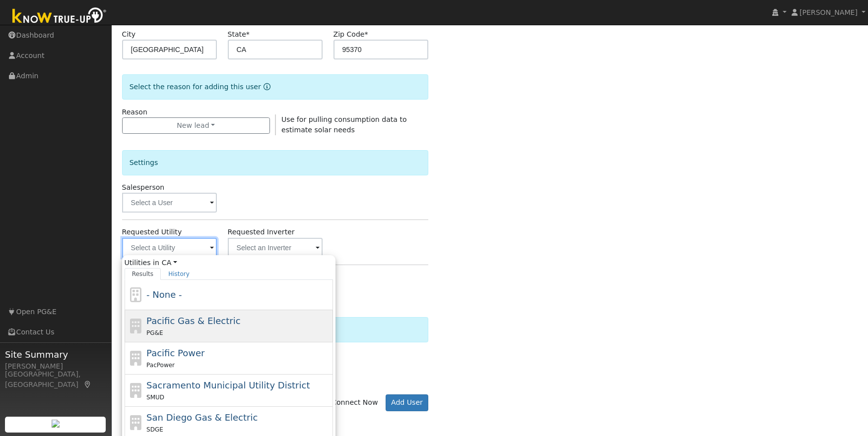  Describe the element at coordinates (155, 430) in the screenshot. I see `span: SDGE` at that location.